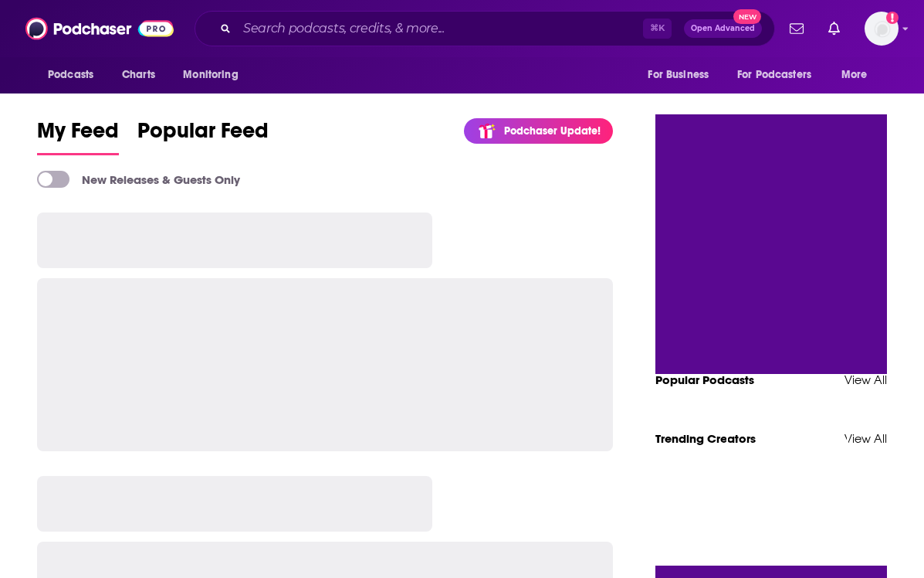 The height and width of the screenshot is (578, 924). Describe the element at coordinates (138, 75) in the screenshot. I see `span: Charts` at that location.